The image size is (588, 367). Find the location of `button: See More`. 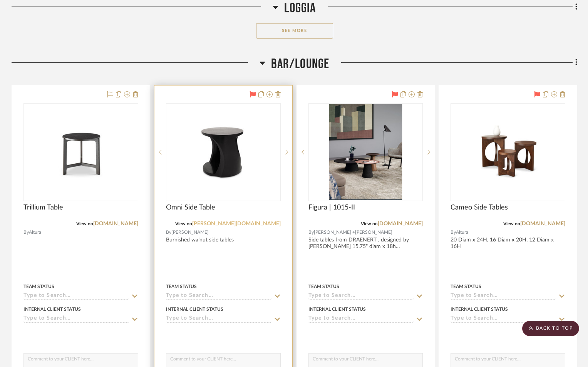

button: See More is located at coordinates (294, 31).